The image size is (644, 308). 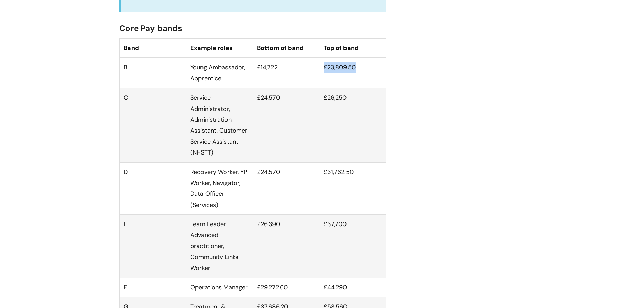 I want to click on th: Band, so click(x=153, y=48).